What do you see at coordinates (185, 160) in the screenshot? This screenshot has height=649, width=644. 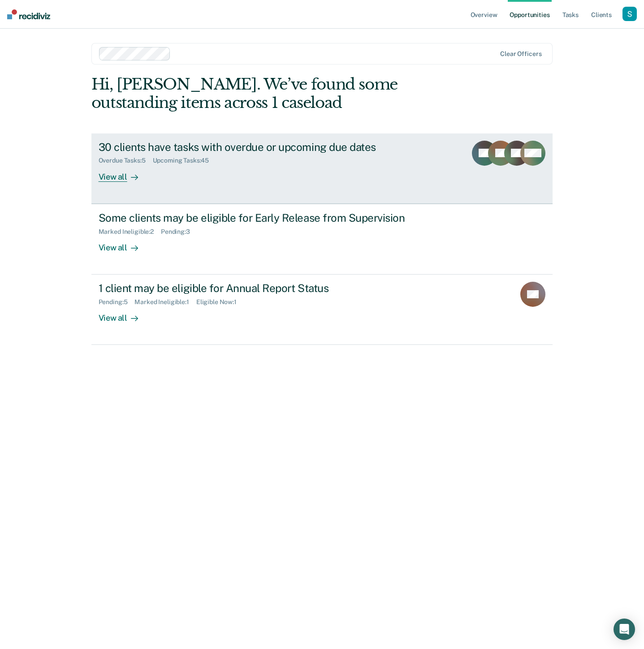 I see `div: Upcoming Tasks : 45` at bounding box center [185, 160].